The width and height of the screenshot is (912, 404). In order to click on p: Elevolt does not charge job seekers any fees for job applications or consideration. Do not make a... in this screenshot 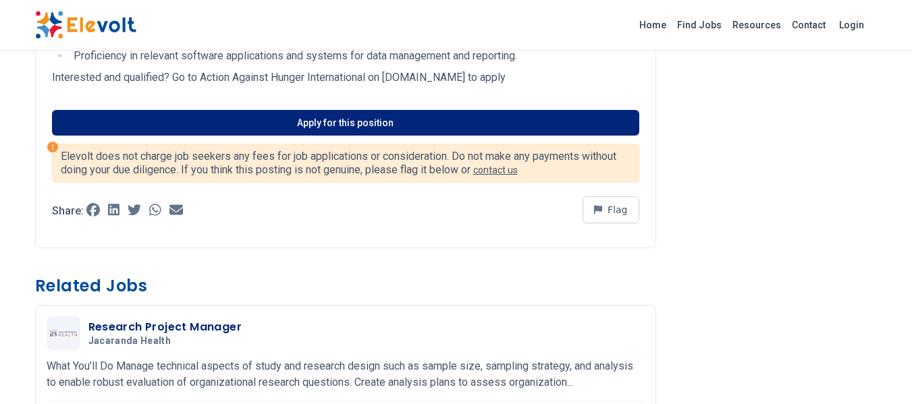, I will do `click(346, 163)`.